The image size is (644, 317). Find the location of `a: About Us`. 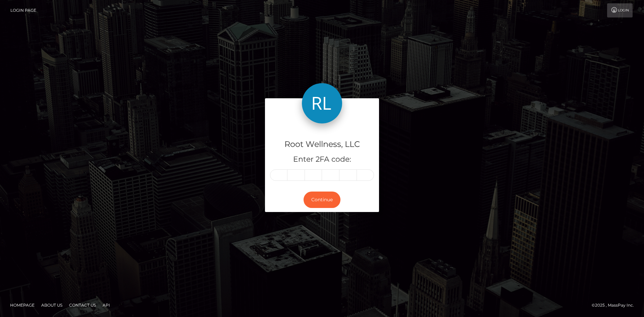

a: About Us is located at coordinates (51, 305).